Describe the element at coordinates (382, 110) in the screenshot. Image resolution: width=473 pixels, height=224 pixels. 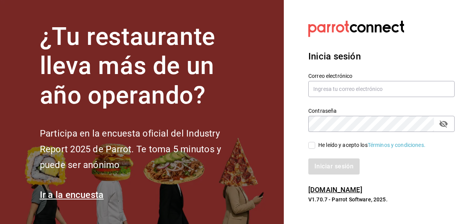
I see `label: Contraseña` at that location.